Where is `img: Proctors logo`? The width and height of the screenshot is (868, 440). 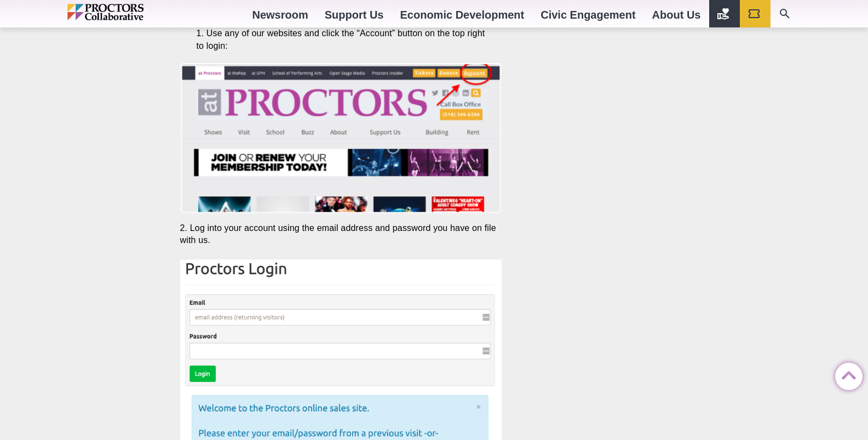
img: Proctors logo is located at coordinates (129, 12).